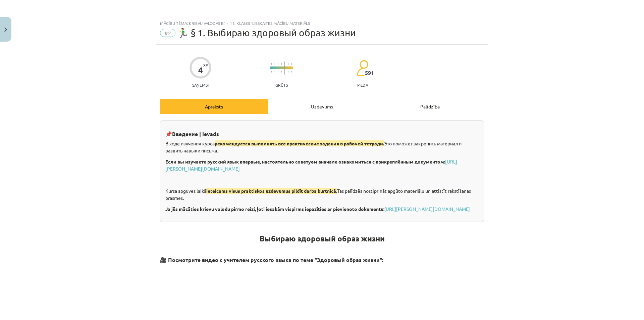  Describe the element at coordinates (369, 73) in the screenshot. I see `span: 591` at that location.